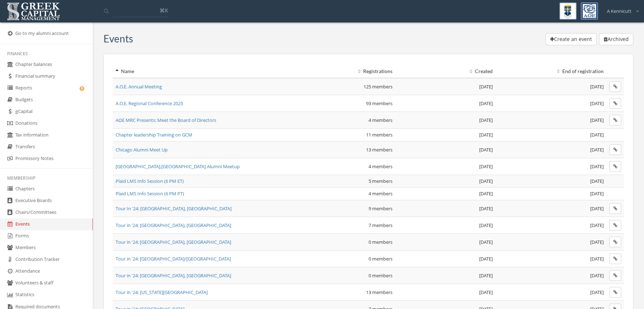 The width and height of the screenshot is (644, 309). What do you see at coordinates (141, 150) in the screenshot?
I see `a: Chicago Alumni Meet Up` at bounding box center [141, 150].